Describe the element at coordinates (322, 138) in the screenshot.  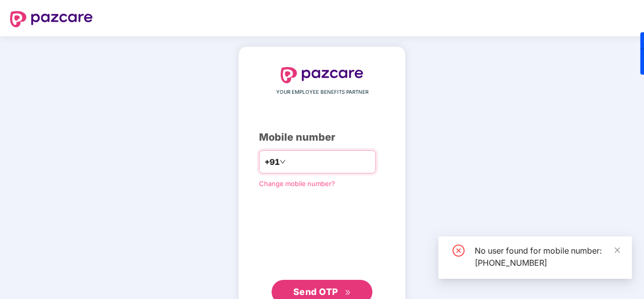
I see `div: Mobile number` at that location.